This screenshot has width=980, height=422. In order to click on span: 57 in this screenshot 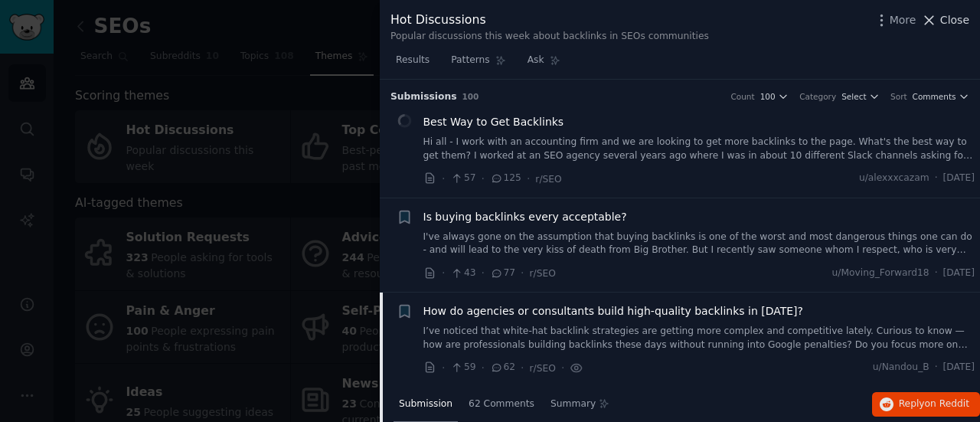, I will do `click(462, 178)`.